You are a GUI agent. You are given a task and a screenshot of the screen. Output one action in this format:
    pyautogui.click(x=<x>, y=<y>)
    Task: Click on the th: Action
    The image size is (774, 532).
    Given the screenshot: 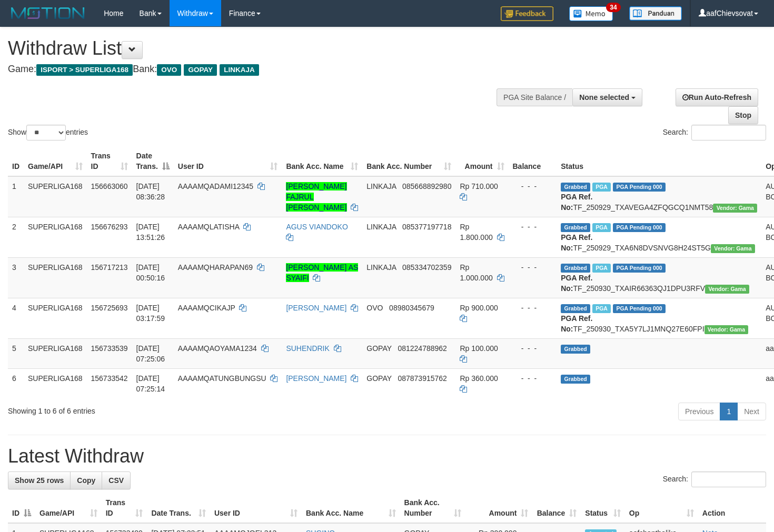 What is the action you would take?
    pyautogui.click(x=732, y=508)
    